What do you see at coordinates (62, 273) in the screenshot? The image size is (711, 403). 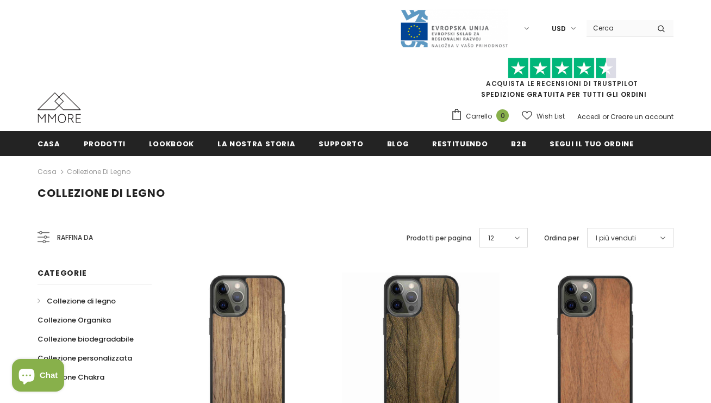 I see `span: Categorie` at bounding box center [62, 273].